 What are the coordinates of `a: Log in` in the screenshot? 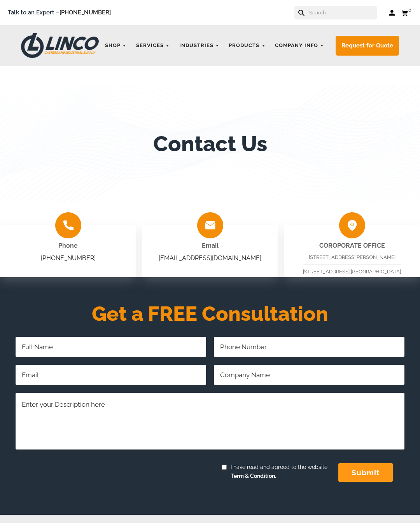 It's located at (392, 13).